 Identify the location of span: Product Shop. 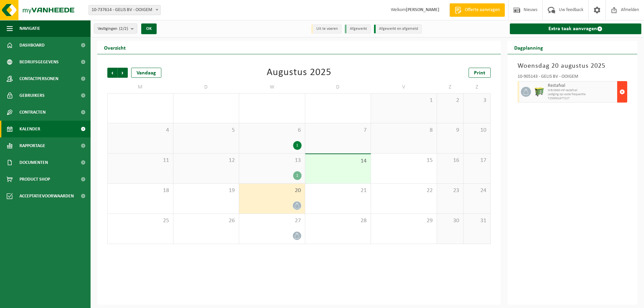
(35, 179).